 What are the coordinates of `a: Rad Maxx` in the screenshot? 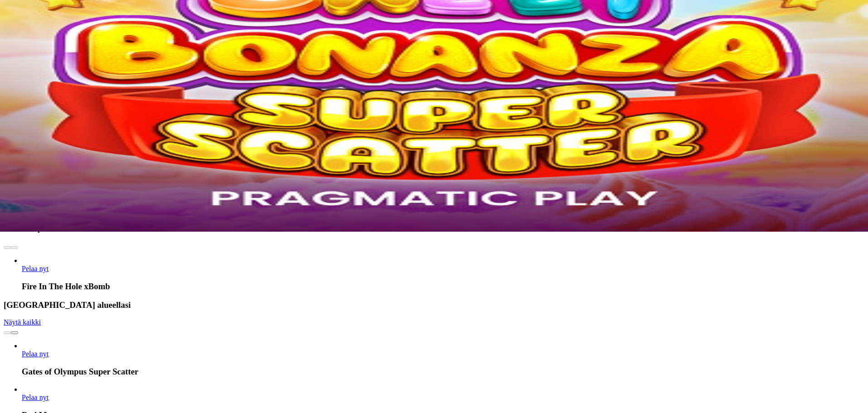 It's located at (35, 397).